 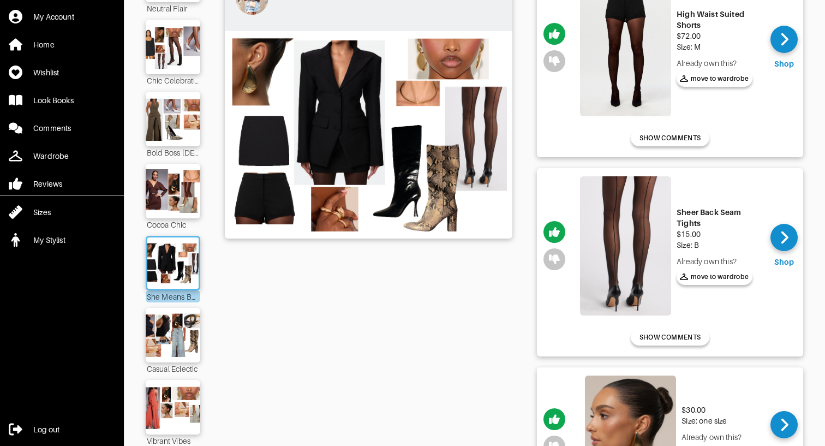 I want to click on div: Comments, so click(x=52, y=128).